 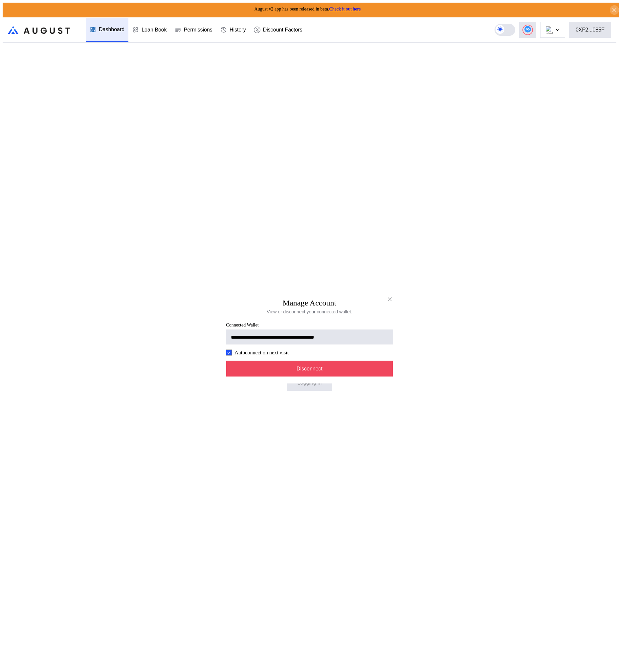 What do you see at coordinates (550, 30) in the screenshot?
I see `img: chain logo` at bounding box center [550, 30].